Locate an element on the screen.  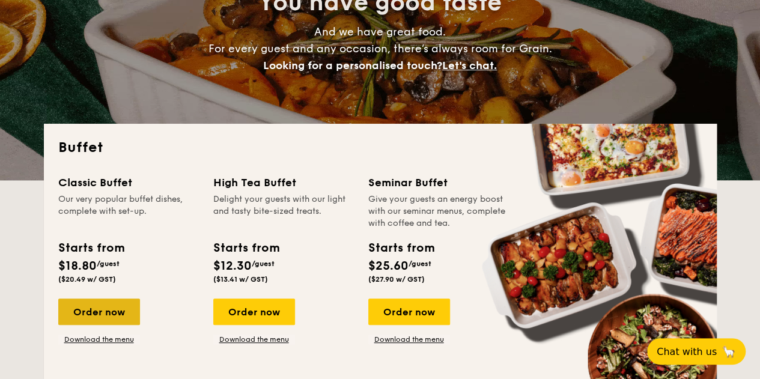
div: Give your guests an energy boost with our seminar menus, complete with coffee and tea. is located at coordinates (438, 211).